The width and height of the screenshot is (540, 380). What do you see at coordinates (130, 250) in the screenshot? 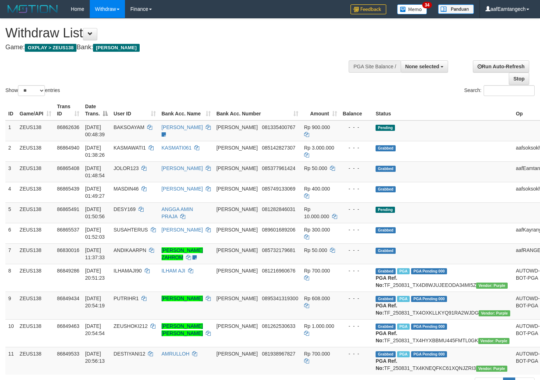
I see `span: ANDIKAARPN` at bounding box center [130, 250].